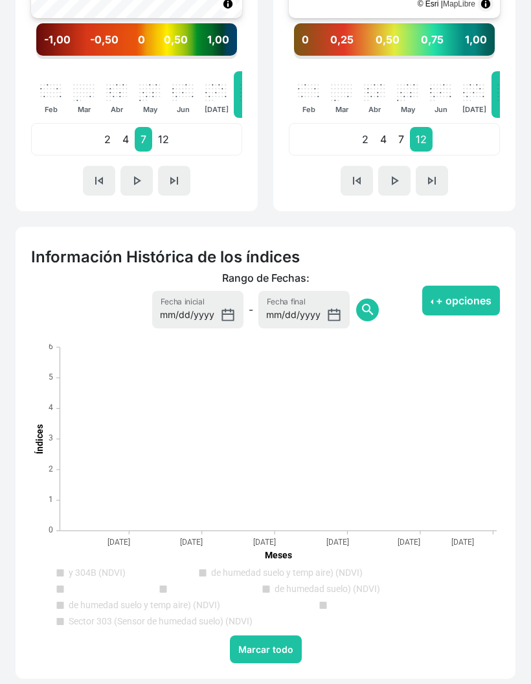 This screenshot has width=531, height=684. Describe the element at coordinates (323, 605) in the screenshot. I see `g: Sector 301B (NDVI) series is hidden, press enter to show the Sector 301B (NDVI) series` at that location.